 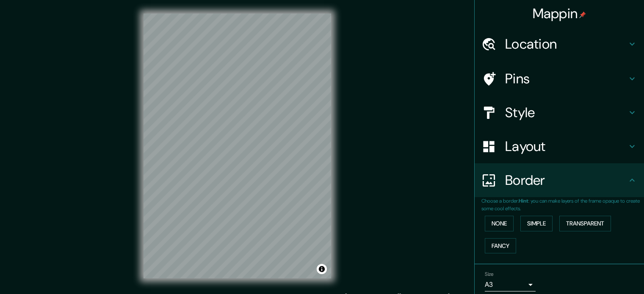 I want to click on button: Toggle attribution, so click(x=322, y=269).